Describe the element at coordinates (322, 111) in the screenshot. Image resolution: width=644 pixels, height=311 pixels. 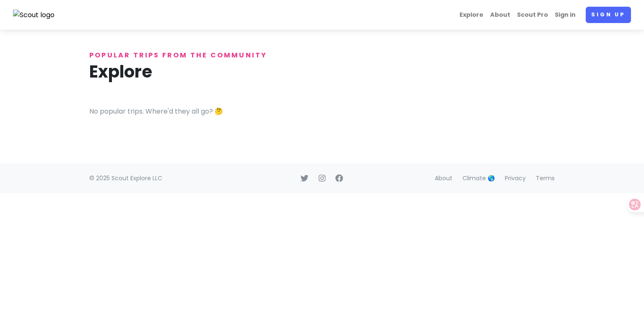
I see `p: No popular trips. Where'd they all go? 🤔` at that location.